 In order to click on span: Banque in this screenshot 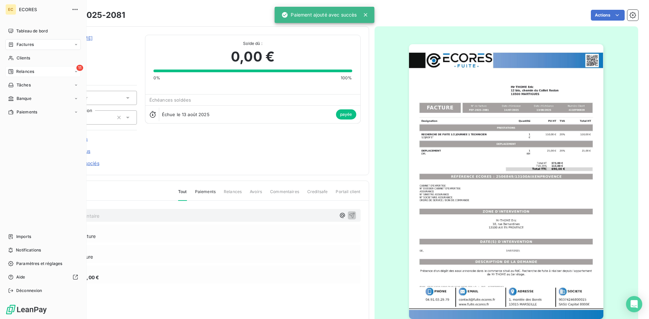, I will do `click(24, 99)`.